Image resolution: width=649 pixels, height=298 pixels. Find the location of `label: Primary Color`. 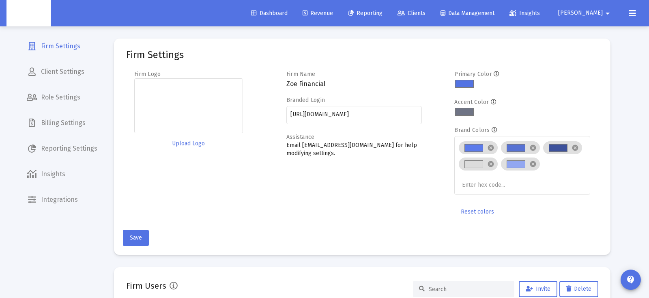

label: Primary Color is located at coordinates (473, 74).